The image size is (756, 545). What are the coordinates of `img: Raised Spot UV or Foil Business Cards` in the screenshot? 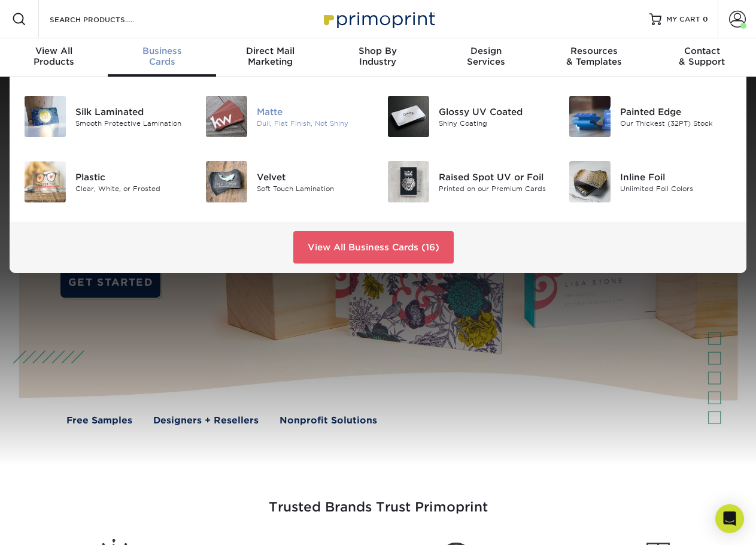 It's located at (408, 182).